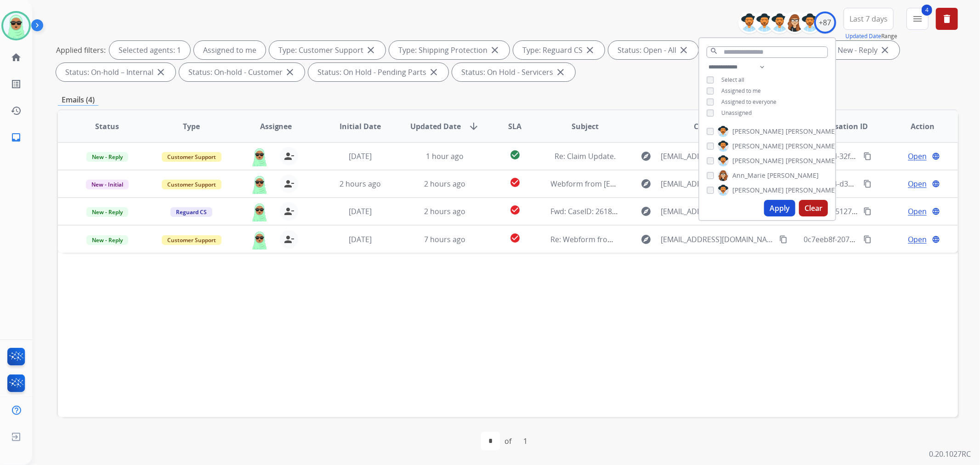 Image resolution: width=980 pixels, height=465 pixels. I want to click on button: Updated Date, so click(863, 37).